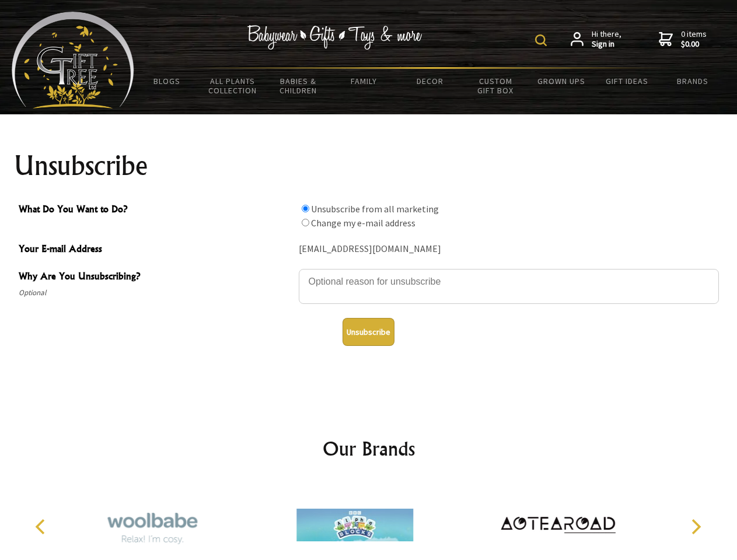 Image resolution: width=737 pixels, height=560 pixels. I want to click on span: What Do You Want to Do?, so click(156, 210).